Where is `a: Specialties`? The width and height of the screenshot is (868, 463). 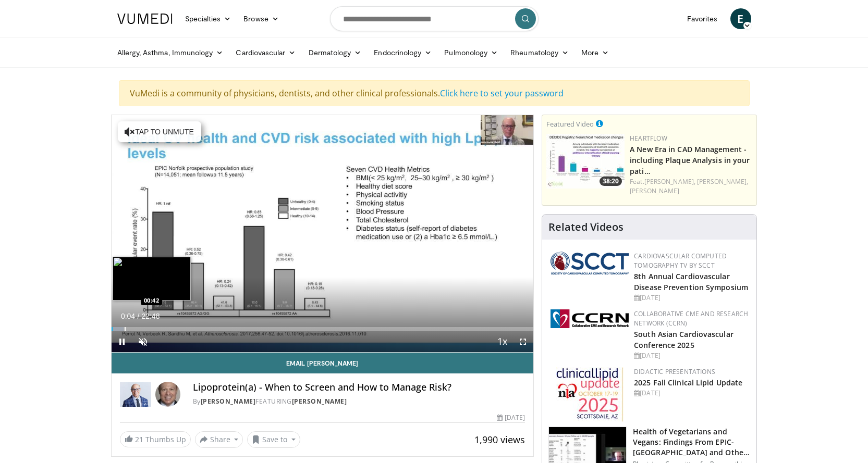 a: Specialties is located at coordinates (208, 19).